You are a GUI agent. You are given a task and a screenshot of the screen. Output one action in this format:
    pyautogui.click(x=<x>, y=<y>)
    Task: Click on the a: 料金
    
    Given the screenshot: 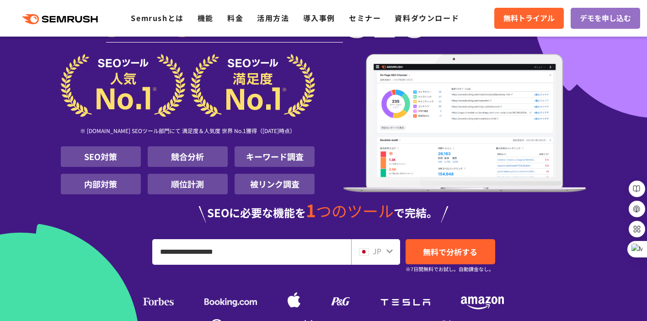 What is the action you would take?
    pyautogui.click(x=235, y=18)
    